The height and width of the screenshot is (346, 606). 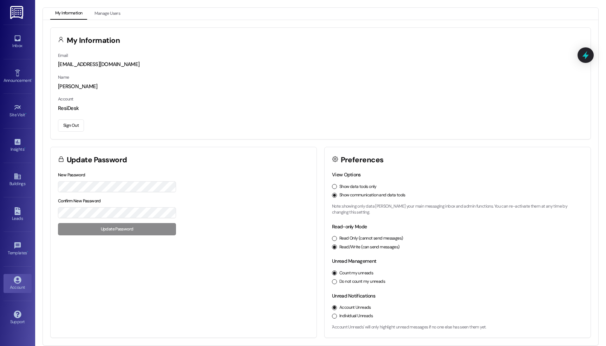 What do you see at coordinates (457, 327) in the screenshot?
I see `p: 'Account Unreads' will only highlight unread messages if no one else has seen them yet.` at bounding box center [457, 327].